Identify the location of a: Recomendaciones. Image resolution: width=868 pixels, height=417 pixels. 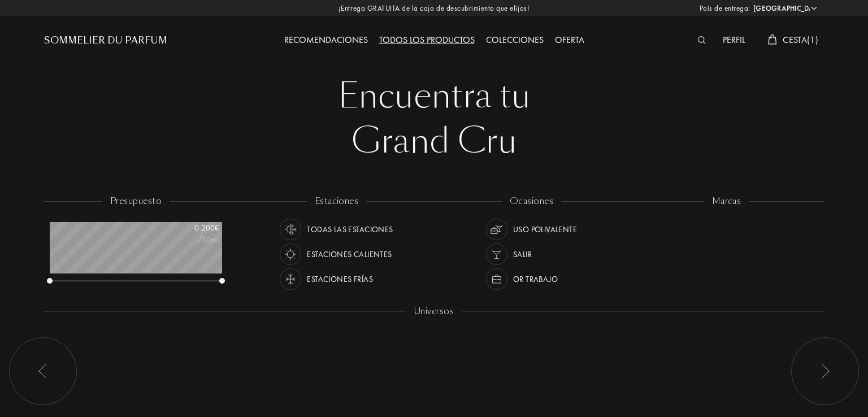
(326, 40).